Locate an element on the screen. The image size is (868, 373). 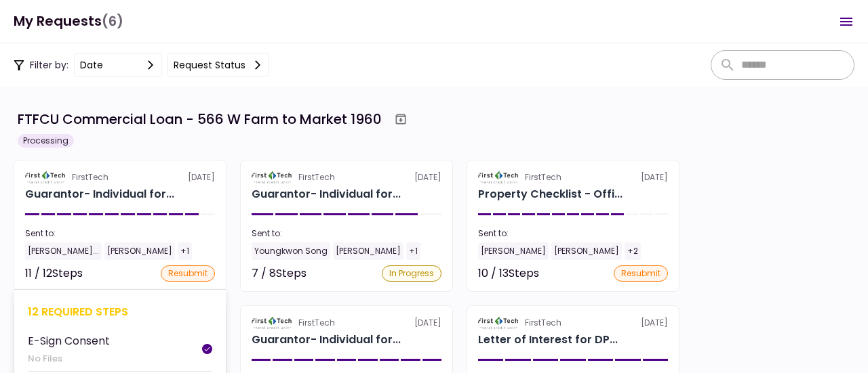
div: Processing is located at coordinates (45, 141).